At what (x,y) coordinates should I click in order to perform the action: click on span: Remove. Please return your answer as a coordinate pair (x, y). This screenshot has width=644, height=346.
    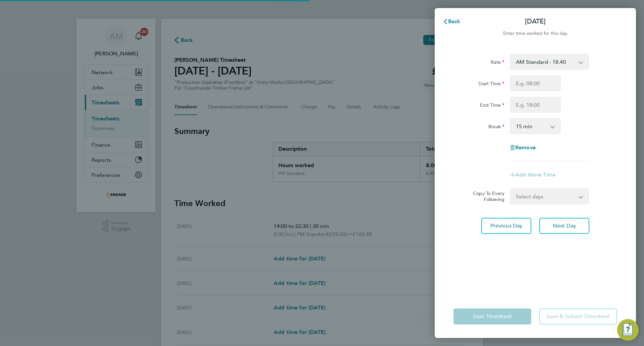
    Looking at the image, I should click on (526, 148).